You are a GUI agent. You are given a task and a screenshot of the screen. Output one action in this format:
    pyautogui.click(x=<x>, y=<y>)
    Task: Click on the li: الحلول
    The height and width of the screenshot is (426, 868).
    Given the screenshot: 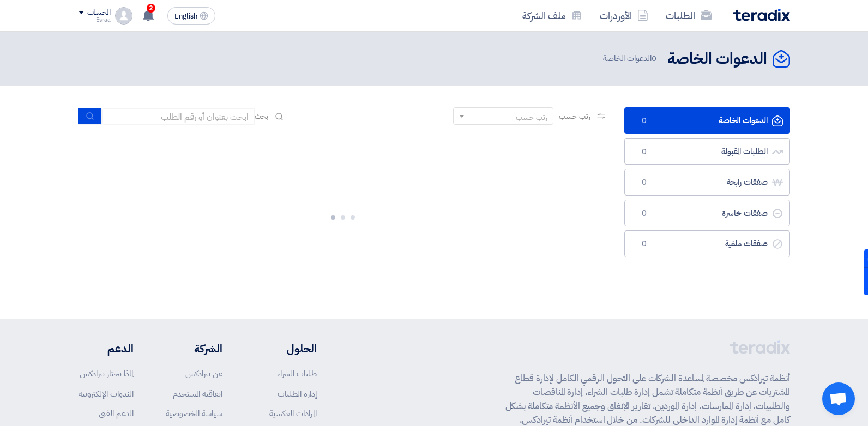 What is the action you would take?
    pyautogui.click(x=286, y=349)
    